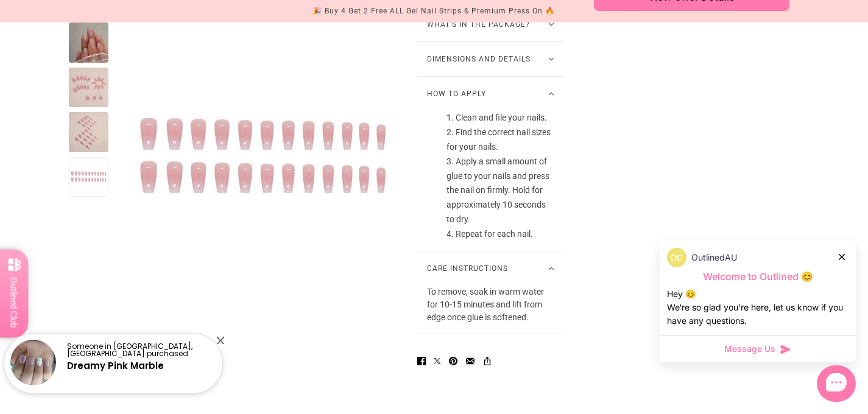  What do you see at coordinates (263, 157) in the screenshot?
I see `modal-trigger: Enlarge product image` at bounding box center [263, 157].